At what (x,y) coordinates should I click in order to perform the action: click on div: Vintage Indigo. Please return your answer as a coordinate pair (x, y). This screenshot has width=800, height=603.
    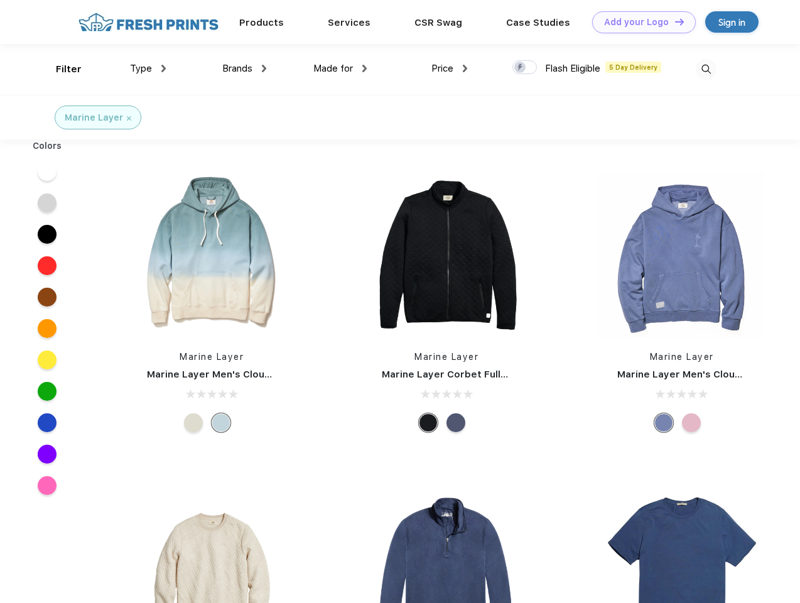
    Looking at the image, I should click on (664, 423).